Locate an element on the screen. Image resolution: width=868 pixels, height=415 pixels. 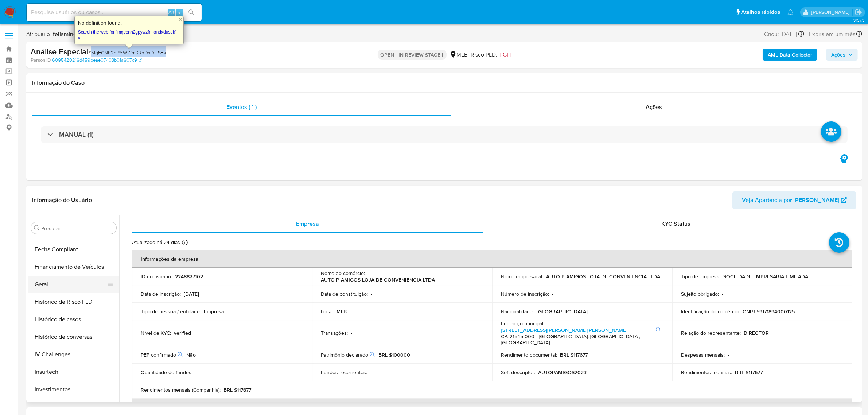
p: SOCIEDADE EMPRESARIA LIMITADA is located at coordinates (765, 276).